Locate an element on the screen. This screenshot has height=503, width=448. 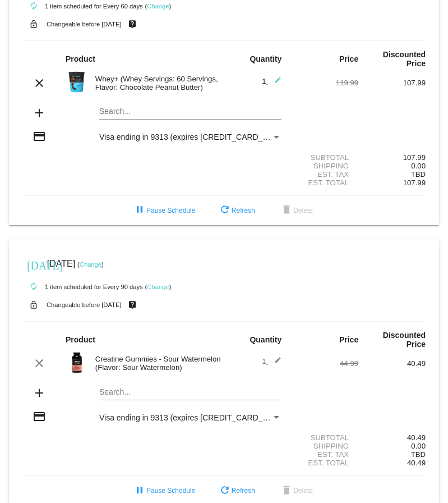
img: Image-1-Carousel-Whey-5lb-CPB-no-badge-1000x1000-Transp.png is located at coordinates (77, 82).